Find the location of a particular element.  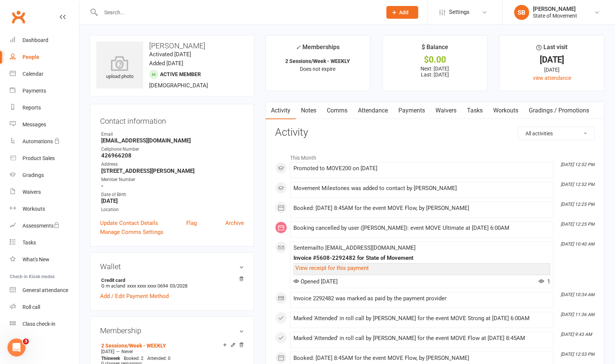

a: People is located at coordinates (44, 57).